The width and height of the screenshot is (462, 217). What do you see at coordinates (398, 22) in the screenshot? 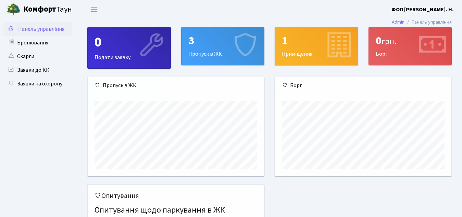
I see `a: Admin` at bounding box center [398, 22].